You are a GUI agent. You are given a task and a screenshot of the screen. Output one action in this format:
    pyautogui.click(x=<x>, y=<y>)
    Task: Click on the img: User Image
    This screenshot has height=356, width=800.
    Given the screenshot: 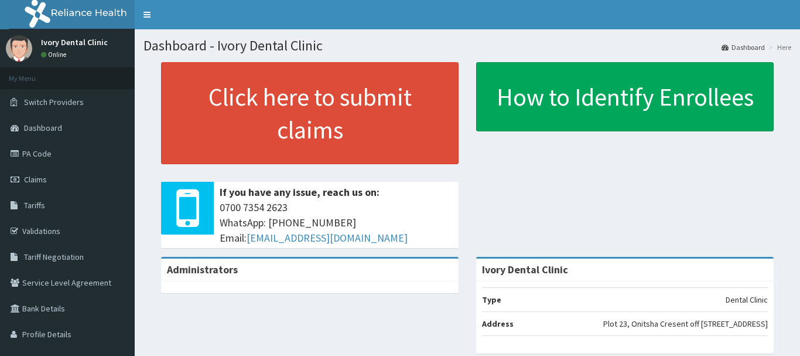 What is the action you would take?
    pyautogui.click(x=19, y=48)
    